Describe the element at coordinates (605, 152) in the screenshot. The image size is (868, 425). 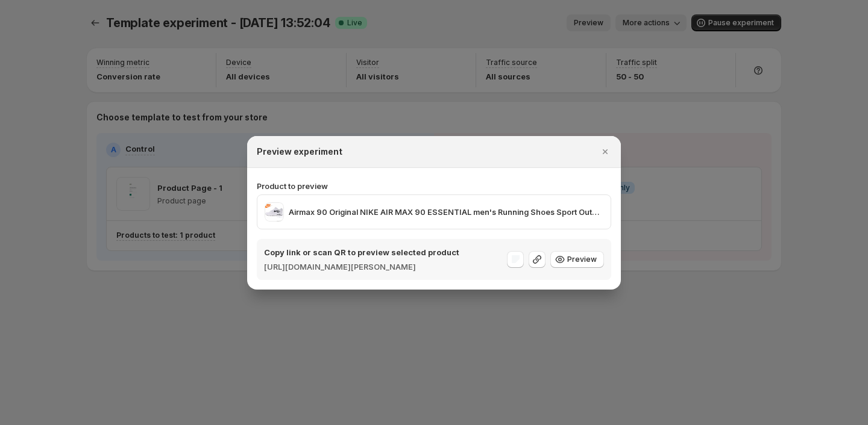
I see `button: Close` at that location.